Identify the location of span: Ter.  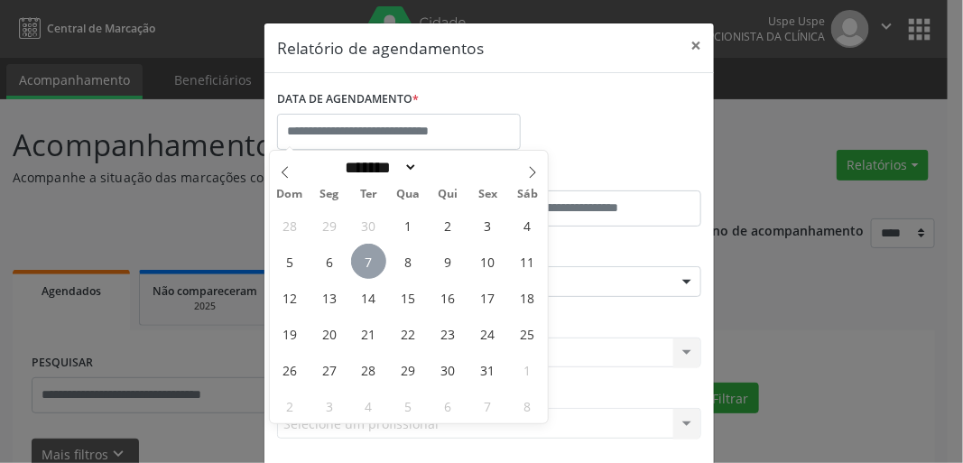
(369, 194).